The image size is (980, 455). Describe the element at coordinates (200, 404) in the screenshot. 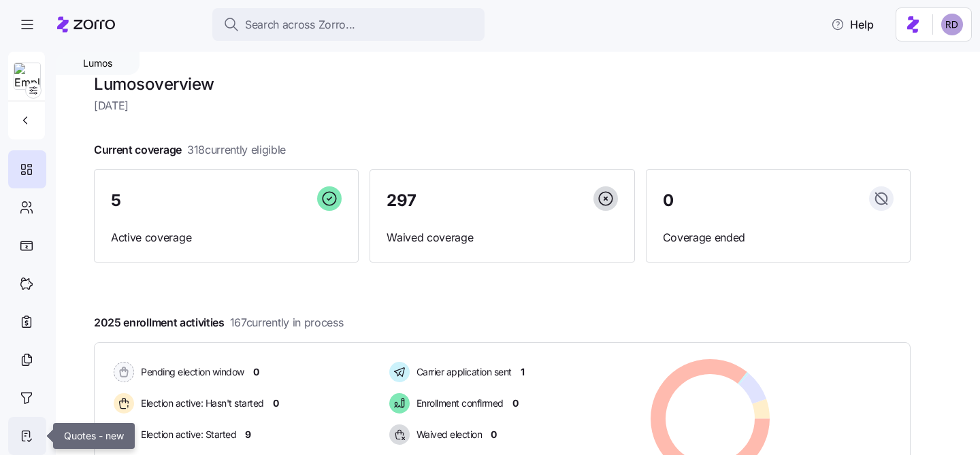

I see `span: Election active: Hasn't started` at that location.